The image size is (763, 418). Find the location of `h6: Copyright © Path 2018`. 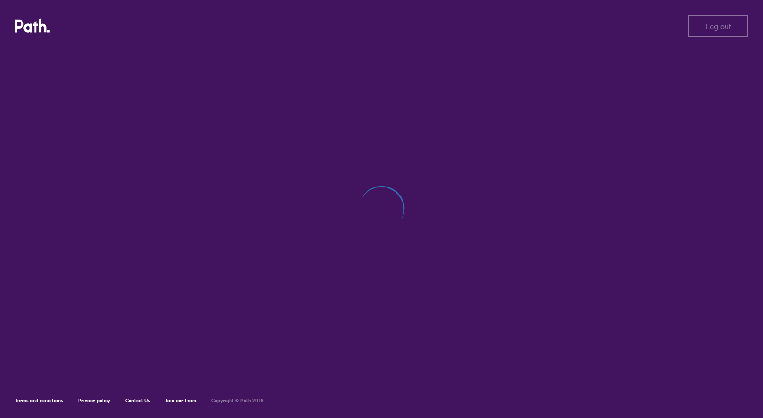

h6: Copyright © Path 2018 is located at coordinates (237, 401).